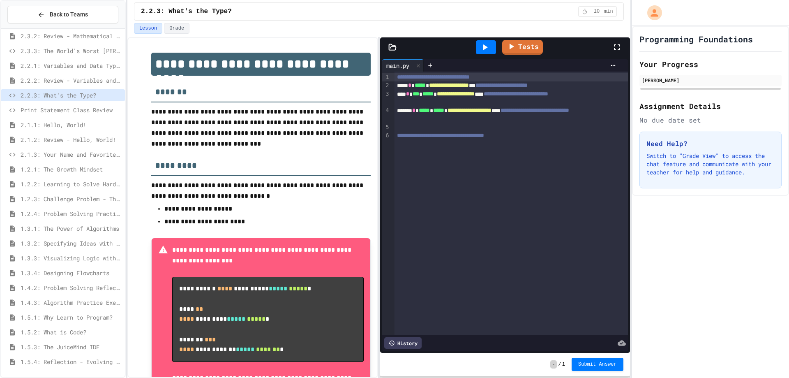  What do you see at coordinates (71, 273) in the screenshot?
I see `span: 1.3.4: Designing Flowcharts` at bounding box center [71, 273].